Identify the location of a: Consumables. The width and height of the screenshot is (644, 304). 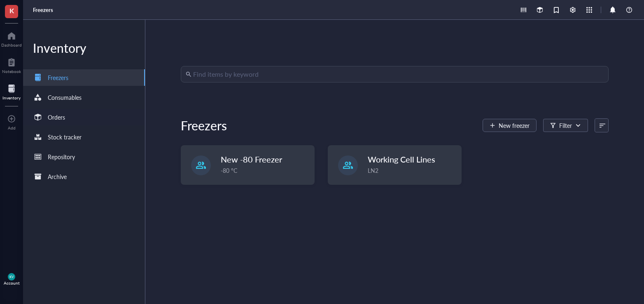
(84, 97).